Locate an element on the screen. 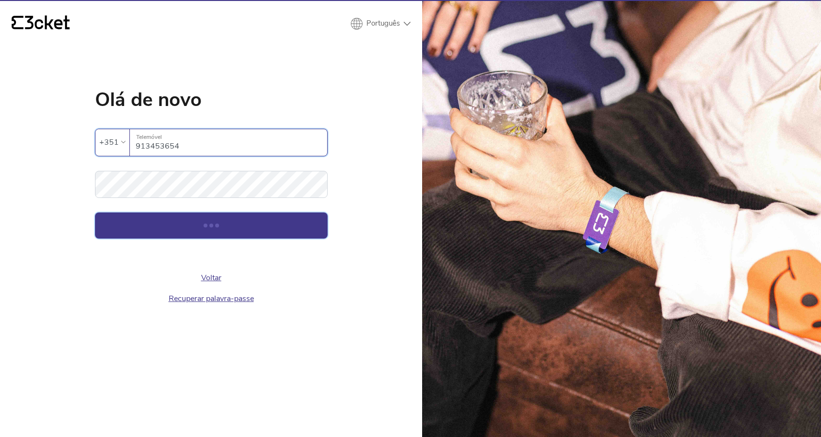 The height and width of the screenshot is (437, 821). a: Recuperar palavra-passe is located at coordinates (211, 299).